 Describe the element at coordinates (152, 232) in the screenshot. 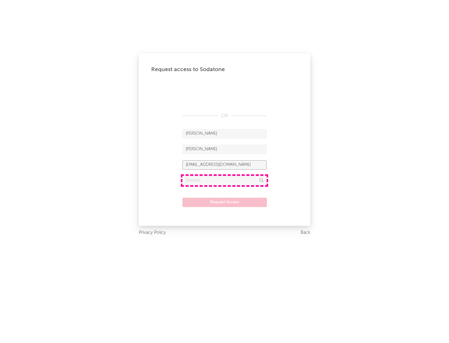

I see `a: Privacy Policy` at that location.